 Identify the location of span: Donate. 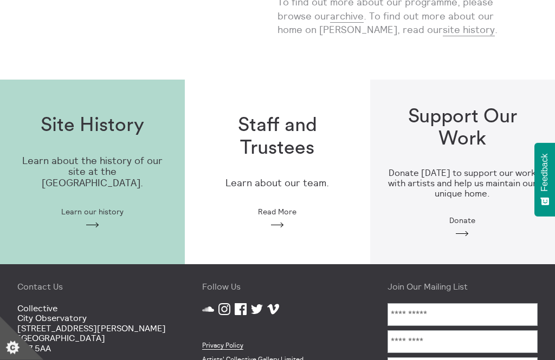
(462, 221).